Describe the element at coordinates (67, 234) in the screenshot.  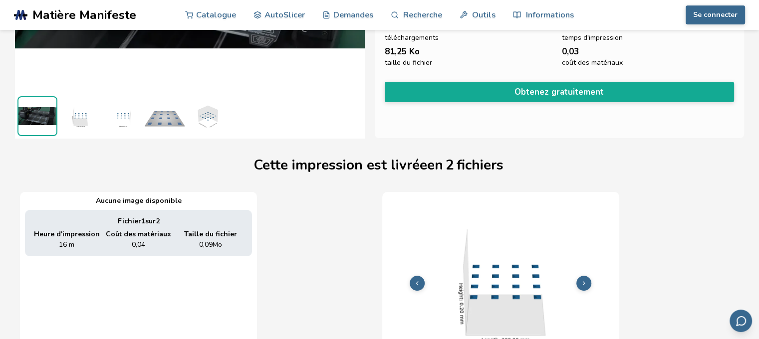
I see `font: Heure d'impression` at that location.